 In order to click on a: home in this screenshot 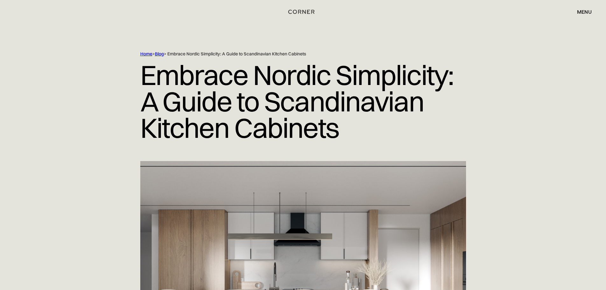, I will do `click(303, 12)`.